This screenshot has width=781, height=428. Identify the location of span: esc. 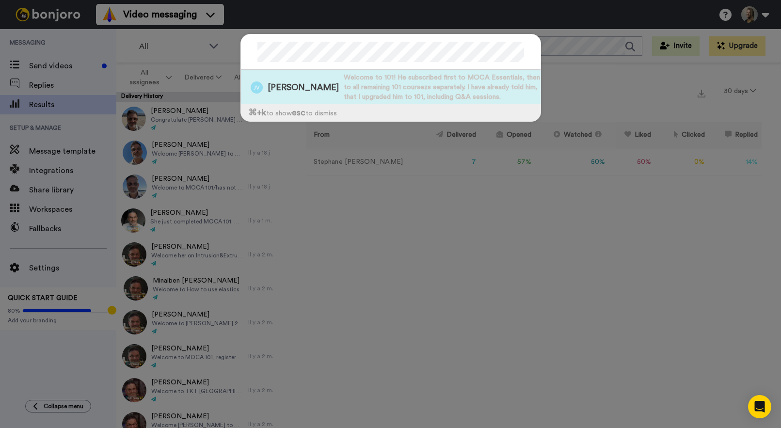
(299, 112).